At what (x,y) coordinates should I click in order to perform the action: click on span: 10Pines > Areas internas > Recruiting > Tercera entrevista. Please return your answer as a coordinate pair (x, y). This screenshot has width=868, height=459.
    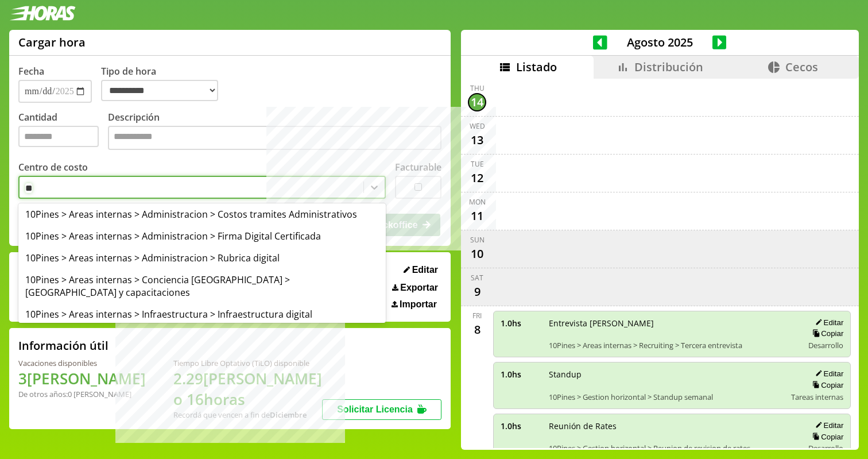
    Looking at the image, I should click on (672, 345).